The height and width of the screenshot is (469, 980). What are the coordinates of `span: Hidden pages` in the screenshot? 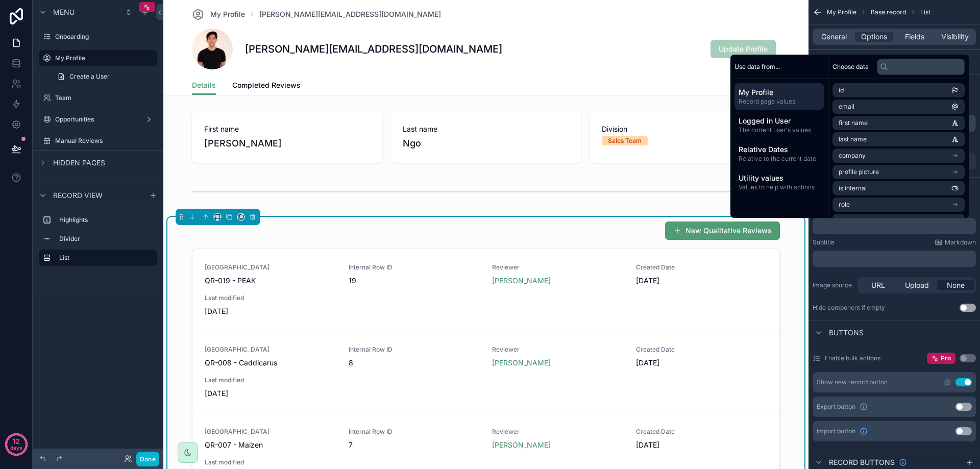 It's located at (79, 163).